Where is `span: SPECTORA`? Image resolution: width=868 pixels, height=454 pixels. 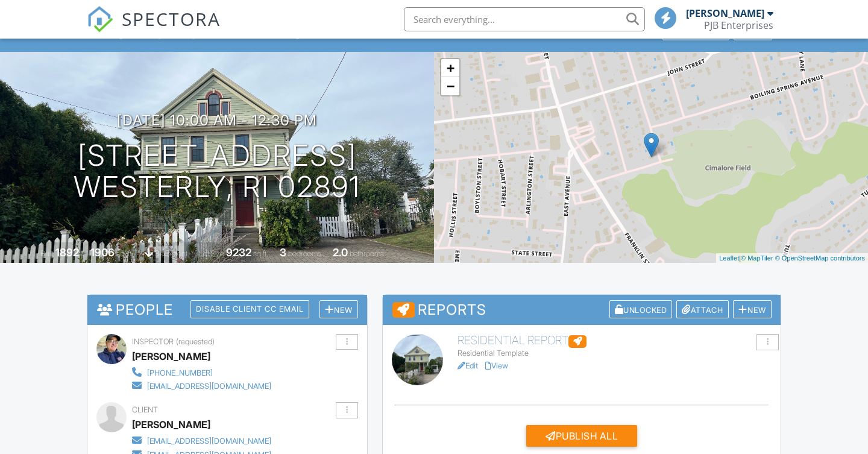 span: SPECTORA is located at coordinates (171, 19).